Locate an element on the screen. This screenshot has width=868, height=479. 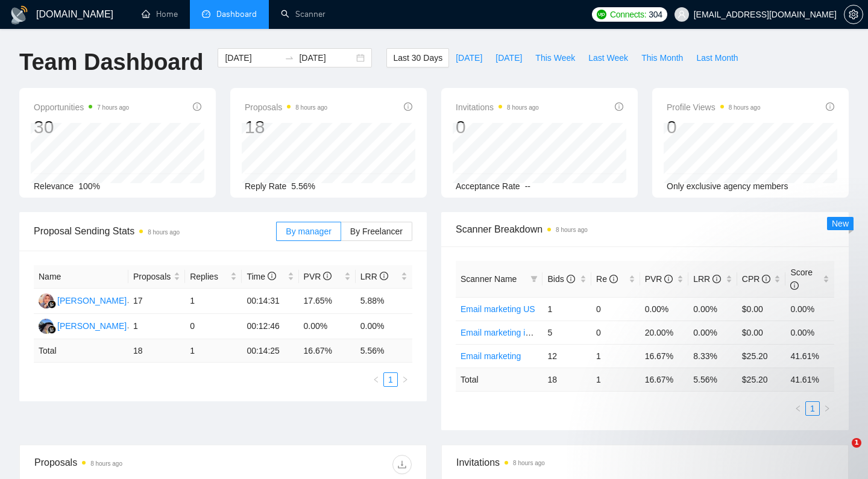
span: Scanner Breakdown is located at coordinates (645, 229).